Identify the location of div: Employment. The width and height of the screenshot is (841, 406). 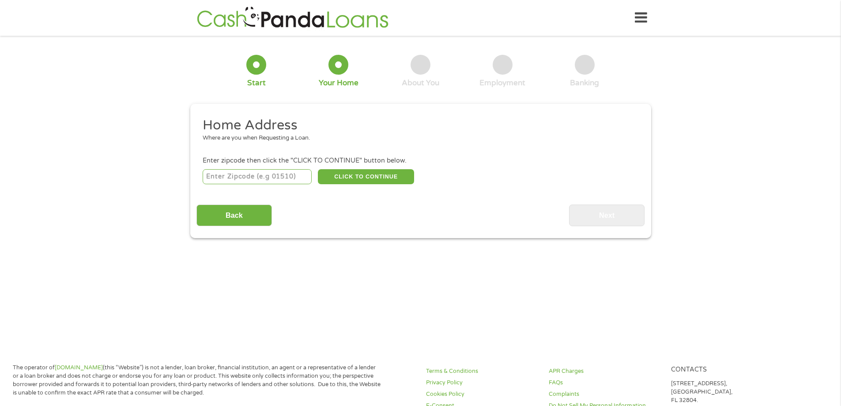
(502, 83).